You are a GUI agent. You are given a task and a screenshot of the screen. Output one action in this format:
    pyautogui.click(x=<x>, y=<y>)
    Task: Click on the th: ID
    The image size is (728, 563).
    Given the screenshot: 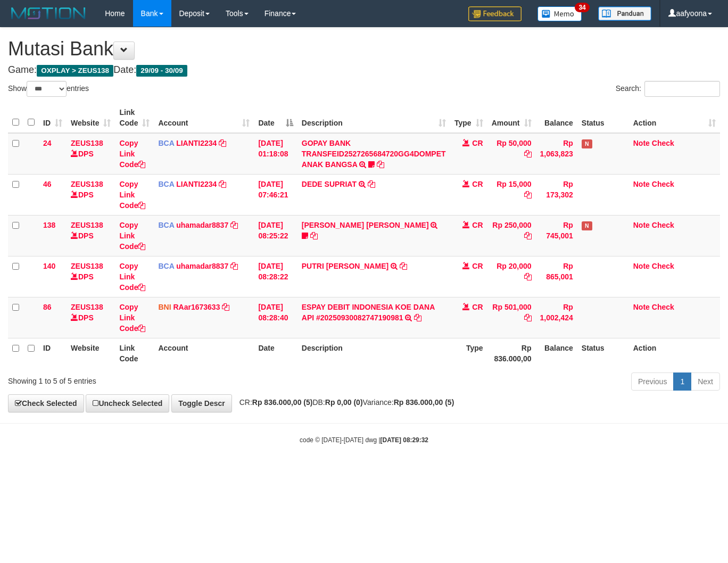 What is the action you would take?
    pyautogui.click(x=52, y=353)
    